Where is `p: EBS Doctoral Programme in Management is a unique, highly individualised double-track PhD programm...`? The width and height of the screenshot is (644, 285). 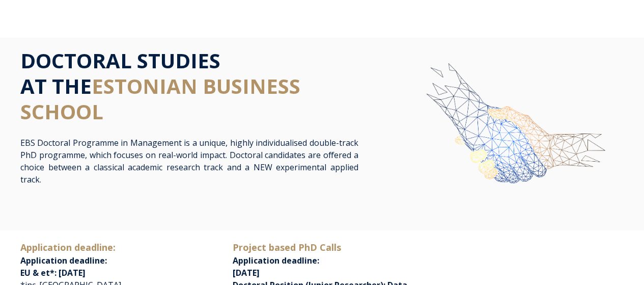 p: EBS Doctoral Programme in Management is a unique, highly individualised double-track PhD programm... is located at coordinates (189, 161).